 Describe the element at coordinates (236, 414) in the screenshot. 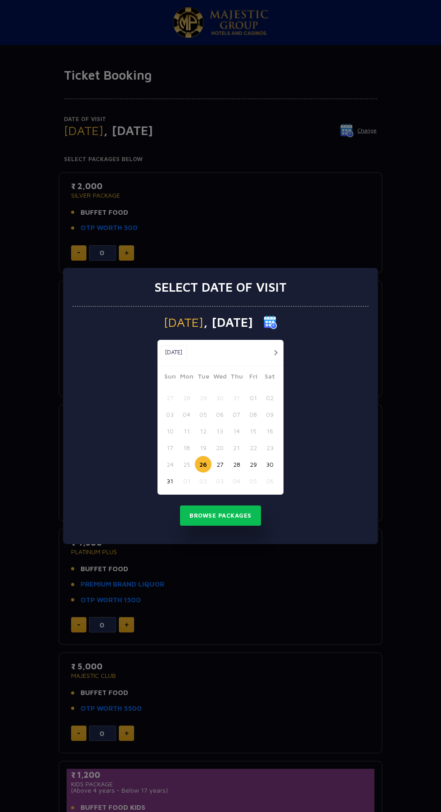

I see `button: 07` at that location.